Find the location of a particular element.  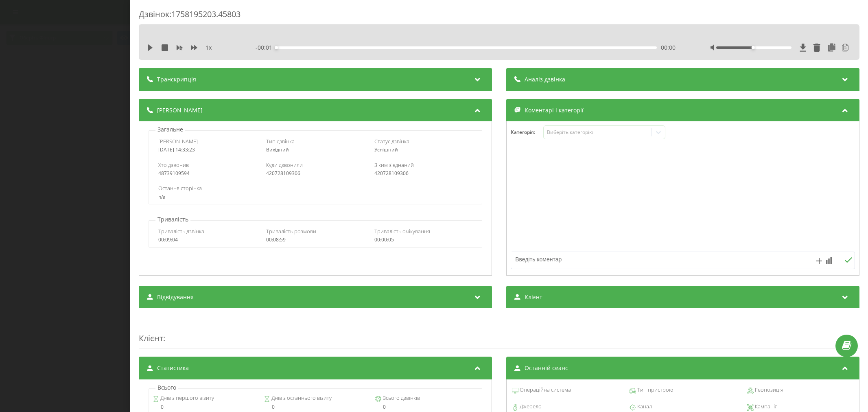

span: Успішний is located at coordinates (386, 149).